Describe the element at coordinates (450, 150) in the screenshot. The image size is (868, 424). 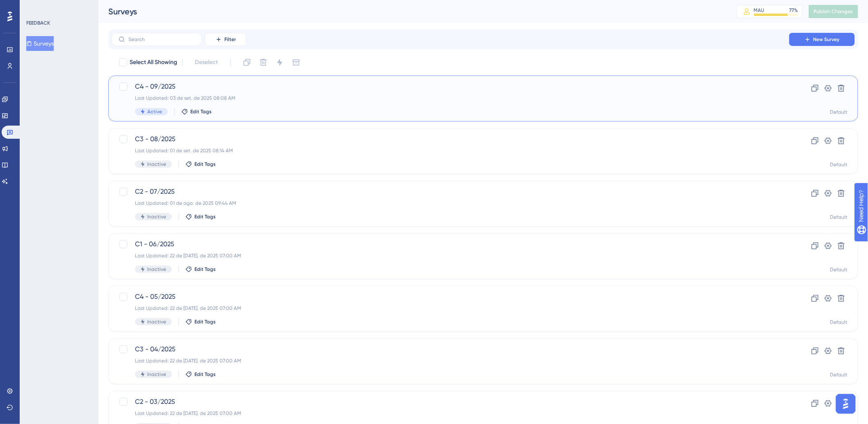
I see `div: Last Updated: 01 de set. de 2025 08:14 AM` at that location.